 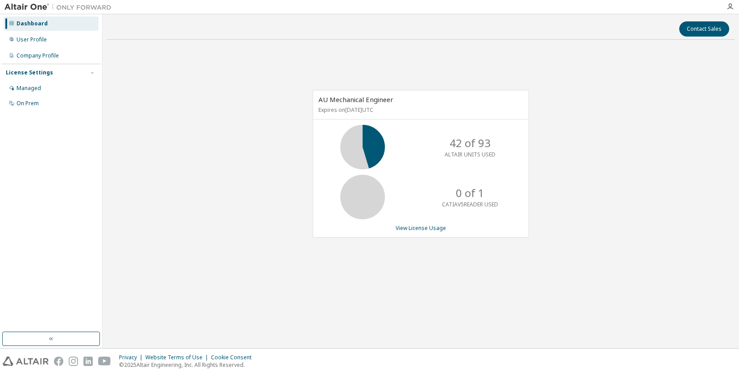 I want to click on div: Privacy, so click(x=132, y=358).